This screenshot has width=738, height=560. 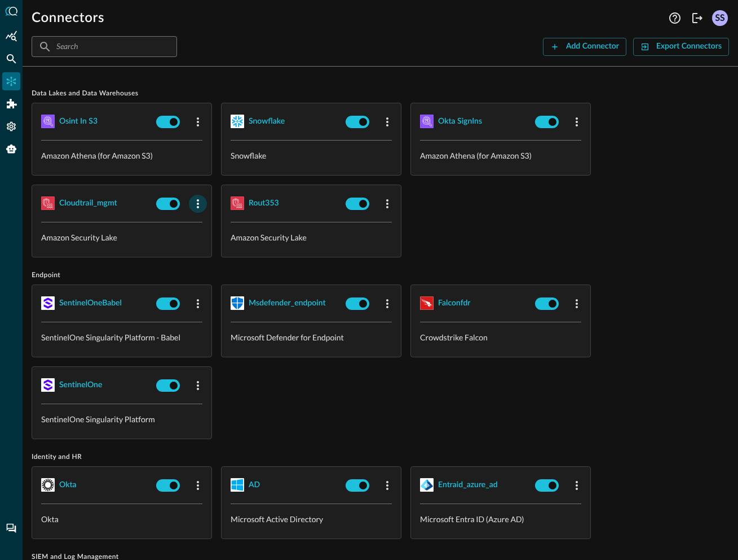 What do you see at coordinates (81, 385) in the screenshot?
I see `div: sentinelOne` at bounding box center [81, 385].